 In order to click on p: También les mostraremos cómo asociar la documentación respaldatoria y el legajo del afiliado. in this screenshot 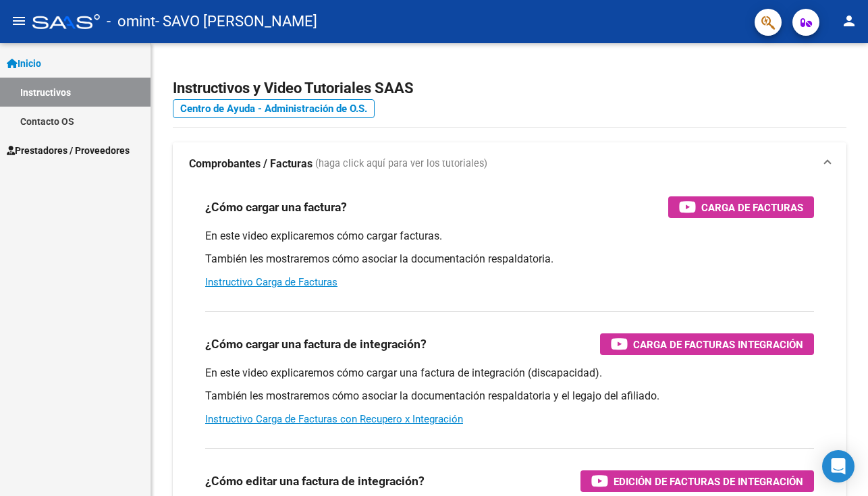, I will do `click(510, 396)`.